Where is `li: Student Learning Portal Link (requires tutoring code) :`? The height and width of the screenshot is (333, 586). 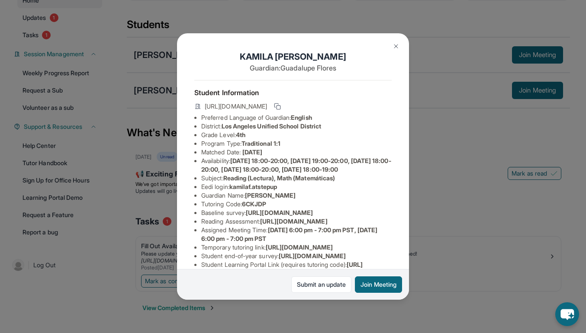
li: Student Learning Portal Link (requires tutoring code) : is located at coordinates (296, 269).